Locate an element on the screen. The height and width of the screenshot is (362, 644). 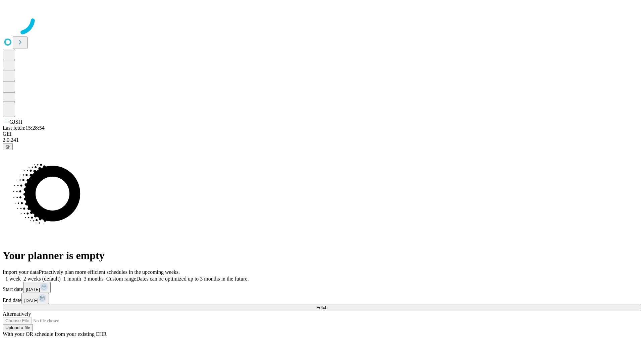
span: GJSH is located at coordinates (16, 122).